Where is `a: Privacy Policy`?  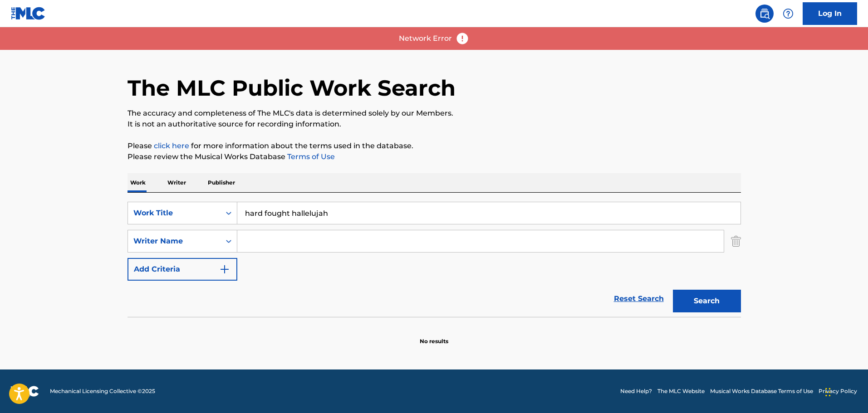
a: Privacy Policy is located at coordinates (837, 391).